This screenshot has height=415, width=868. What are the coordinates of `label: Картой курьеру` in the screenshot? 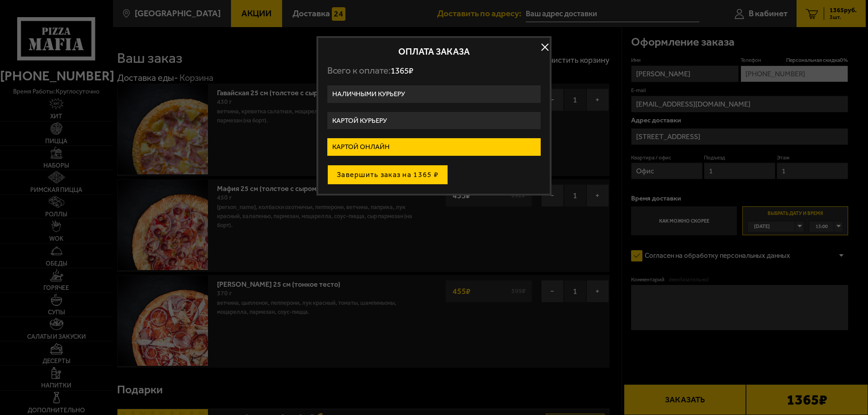 It's located at (434, 121).